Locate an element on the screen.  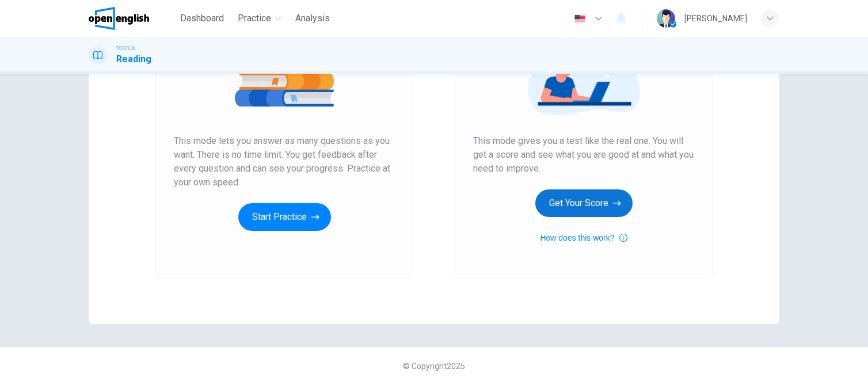
img: OpenEnglish logo is located at coordinates (119, 19).